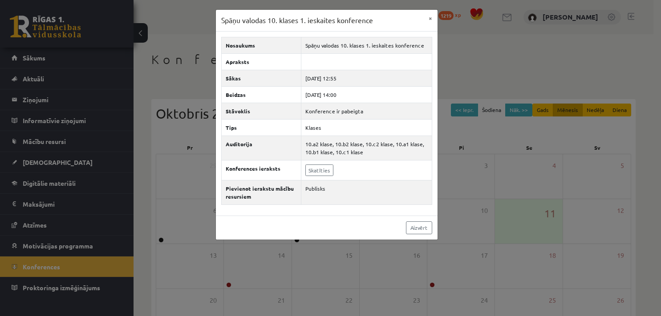 Image resolution: width=661 pixels, height=316 pixels. Describe the element at coordinates (367, 148) in the screenshot. I see `td: 10.a2 klase, 10.b2 klase, 10.c2 klase, 10.a1 klase, 10.b1 klase, 10.c1 klase` at that location.